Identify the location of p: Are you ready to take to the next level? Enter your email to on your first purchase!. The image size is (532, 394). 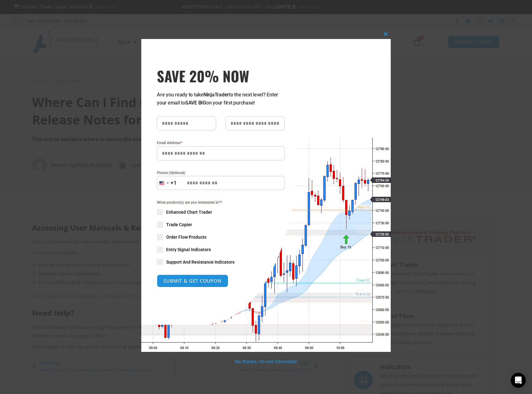
(221, 99).